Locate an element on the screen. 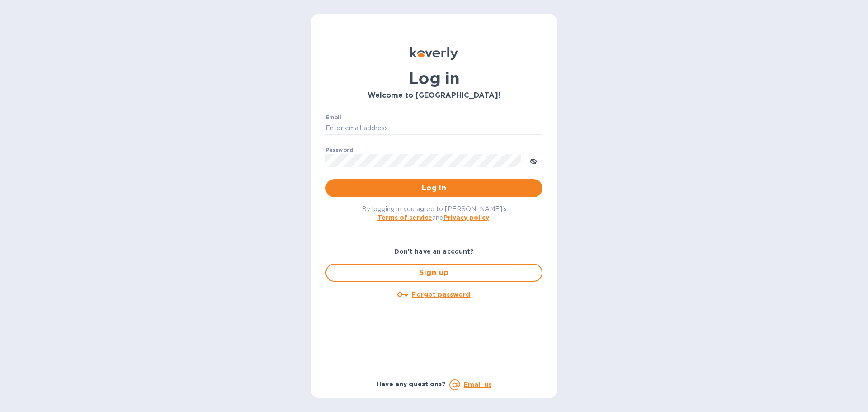 This screenshot has height=412, width=868. img: Koverly is located at coordinates (434, 53).